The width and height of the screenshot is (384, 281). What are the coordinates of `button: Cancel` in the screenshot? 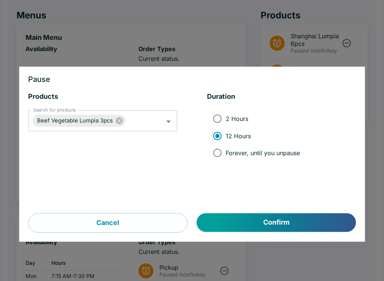 It's located at (108, 223).